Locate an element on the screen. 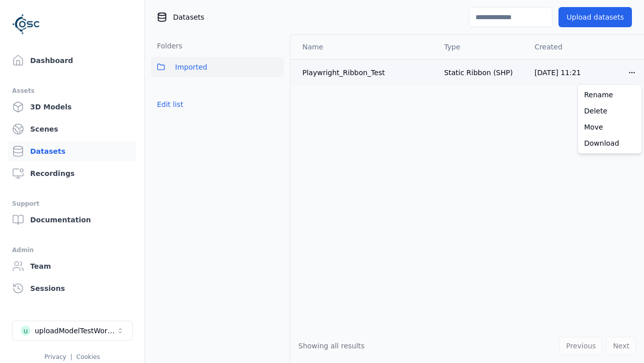  a: Download is located at coordinates (610, 143).